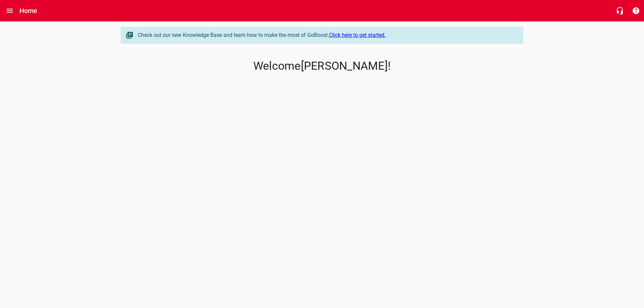  Describe the element at coordinates (10, 11) in the screenshot. I see `button: Open drawer` at that location.